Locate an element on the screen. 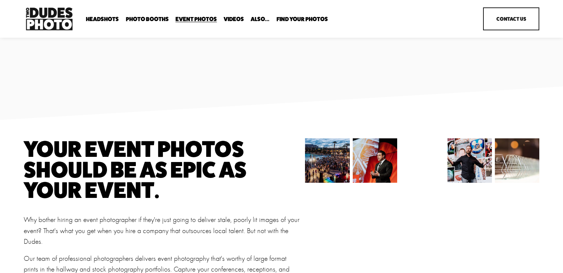 The height and width of the screenshot is (273, 563). a: Event Photos is located at coordinates (196, 19).